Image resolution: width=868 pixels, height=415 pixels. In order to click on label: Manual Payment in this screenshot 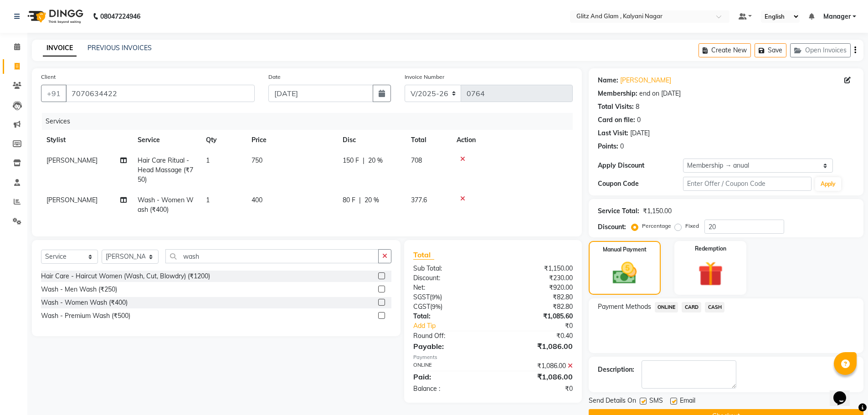, I will do `click(624, 249)`.